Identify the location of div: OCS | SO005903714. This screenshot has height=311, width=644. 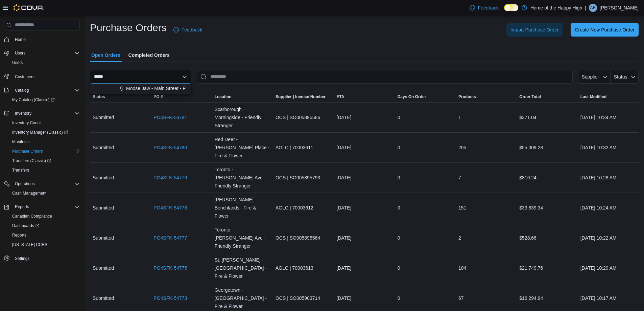
(303, 298).